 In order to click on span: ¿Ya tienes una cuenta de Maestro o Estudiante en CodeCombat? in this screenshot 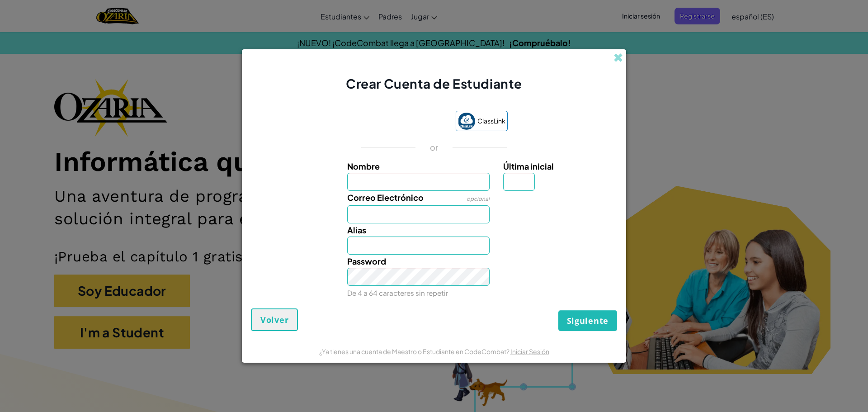, I will do `click(415, 351)`.